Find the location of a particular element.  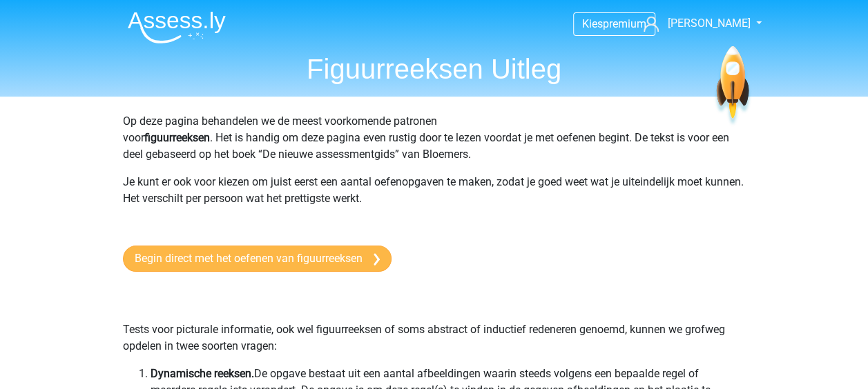

b: Dynamische reeksen. is located at coordinates (202, 373).